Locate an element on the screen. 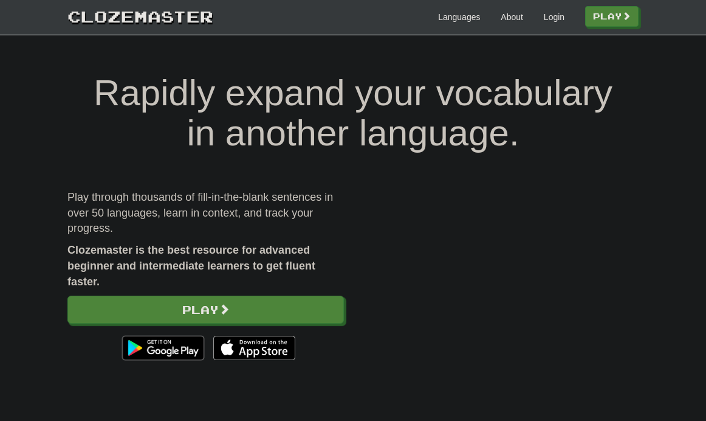 The height and width of the screenshot is (421, 706). p: Play through thousands of fill-in-the-blank sentences in over 50 languages, learn in context, and... is located at coordinates (205, 213).